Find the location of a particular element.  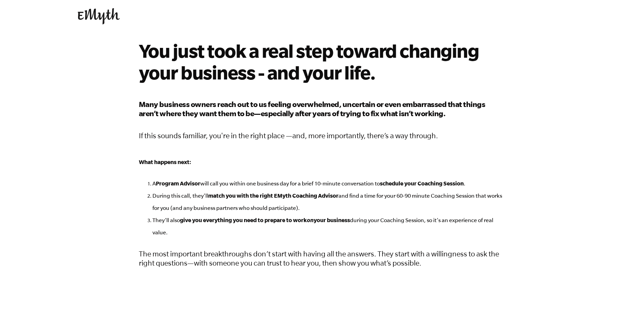

p: If this sounds familiar, you're in the right place —and, more importantly, there’s a way through. is located at coordinates (322, 136).